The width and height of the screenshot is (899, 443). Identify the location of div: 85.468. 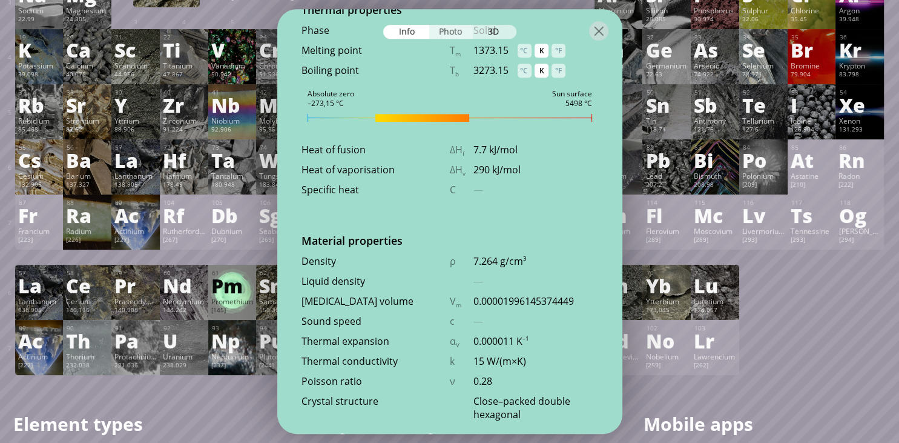
(39, 130).